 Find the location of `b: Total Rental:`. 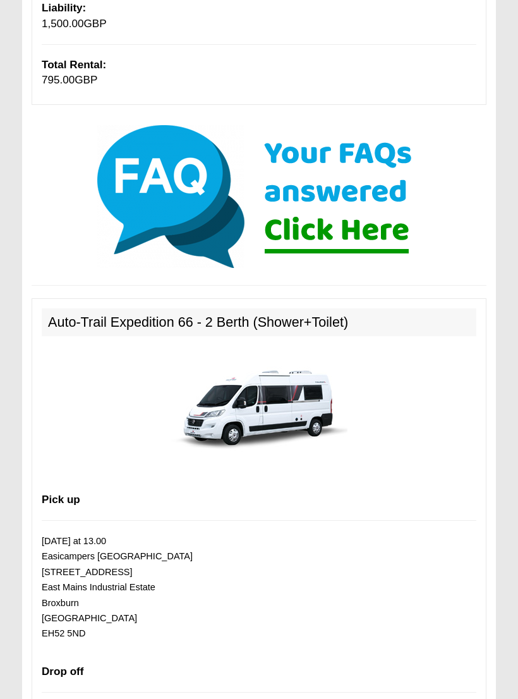

b: Total Rental: is located at coordinates (74, 65).